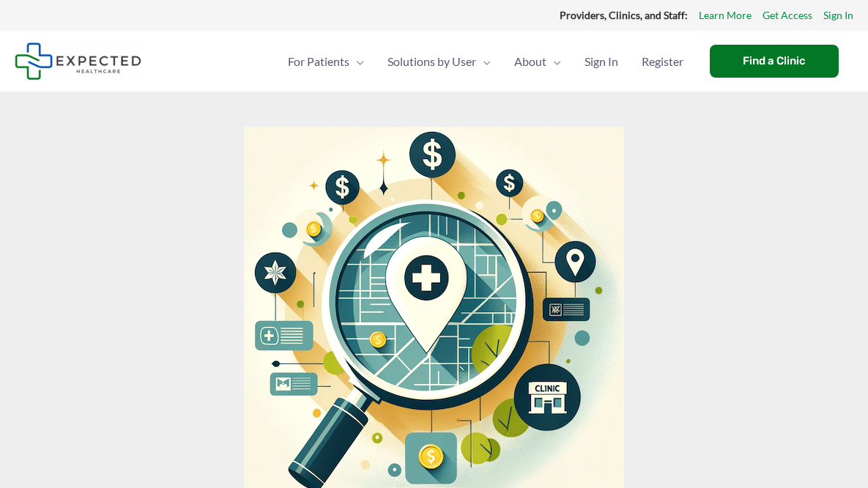 The image size is (868, 488). I want to click on a: Solutions by UserMenu Toggle, so click(438, 62).